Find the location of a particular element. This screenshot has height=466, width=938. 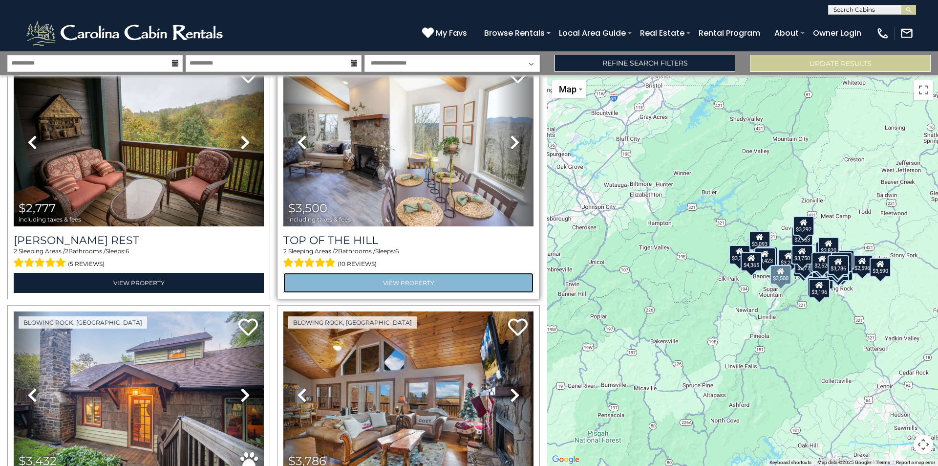

button: Update Results is located at coordinates (840, 63).